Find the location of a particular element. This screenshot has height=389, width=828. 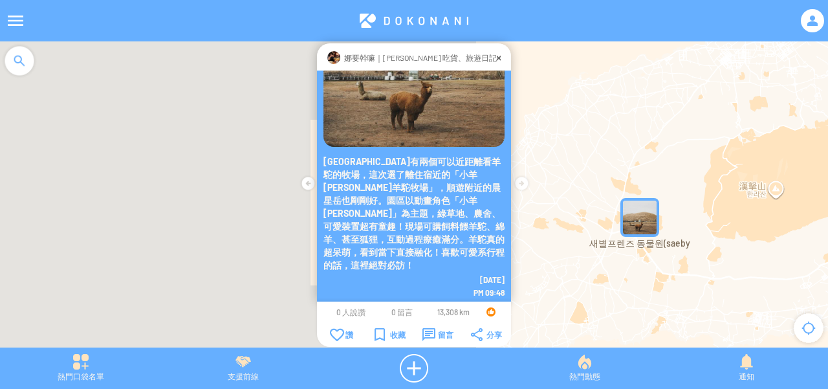

img: Visruth.jpg not found is located at coordinates (334, 58).